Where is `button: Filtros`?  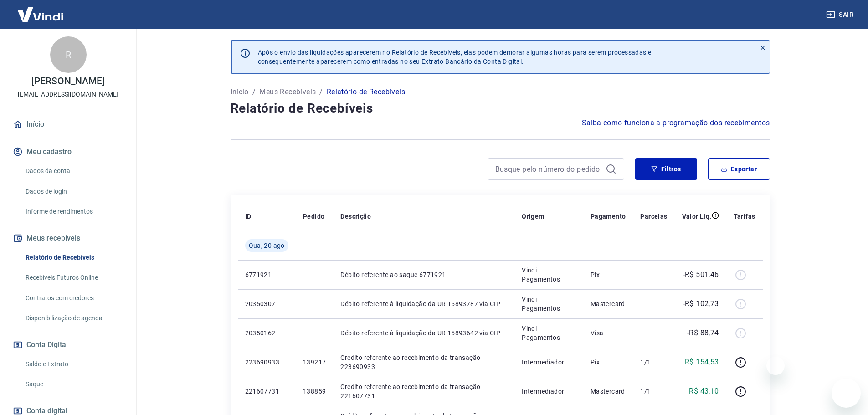
button: Filtros is located at coordinates (667, 169).